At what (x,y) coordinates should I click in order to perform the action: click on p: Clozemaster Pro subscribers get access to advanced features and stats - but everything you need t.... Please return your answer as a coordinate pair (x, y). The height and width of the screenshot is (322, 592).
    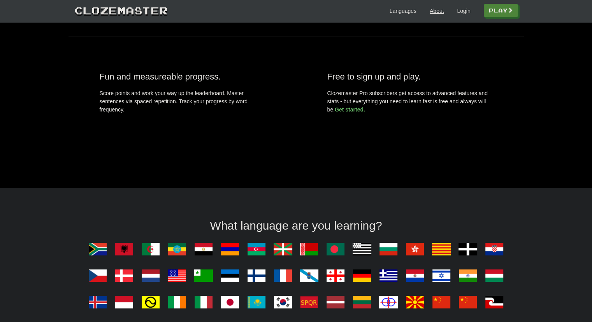
    Looking at the image, I should click on (410, 101).